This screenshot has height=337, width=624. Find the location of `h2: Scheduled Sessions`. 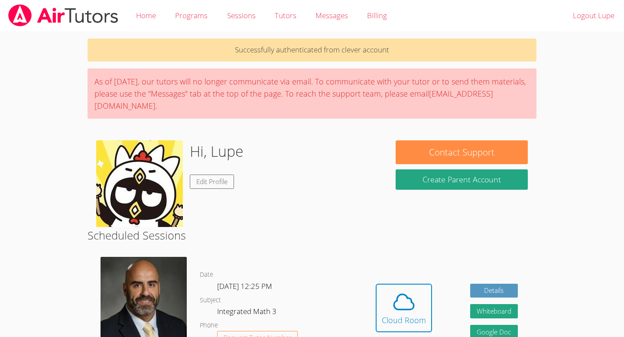

h2: Scheduled Sessions is located at coordinates (312, 235).